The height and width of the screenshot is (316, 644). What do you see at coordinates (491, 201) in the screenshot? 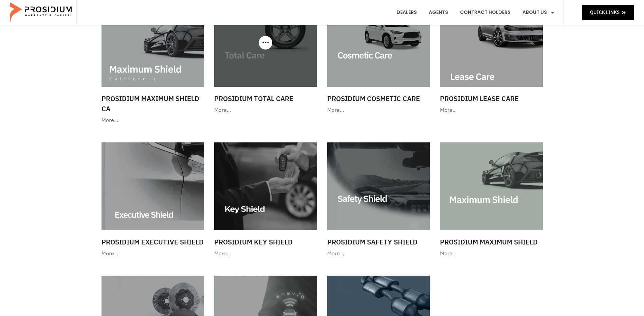
I see `a: Prosidium Maximum Shield More…` at bounding box center [491, 201].